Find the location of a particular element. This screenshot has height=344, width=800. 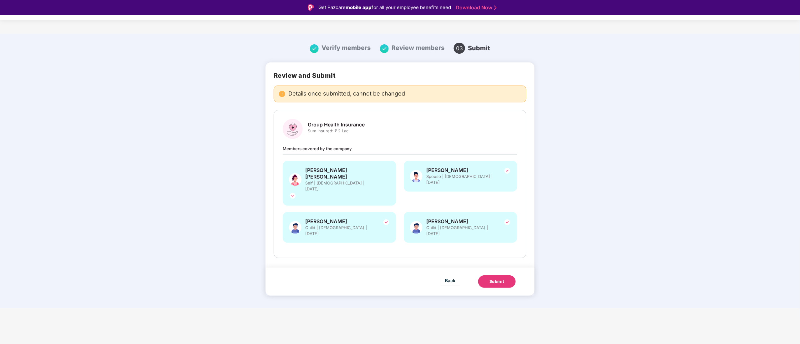

img: svg+xml;base64,PHN2ZyBpZD0iU3BvdXNlX01hbGUiIHhtbG5zPSJodHRwOi8vd3d3LnczLm9yZy8yMDAwL3N2ZyIgeG1sbn... is located at coordinates (416, 176).